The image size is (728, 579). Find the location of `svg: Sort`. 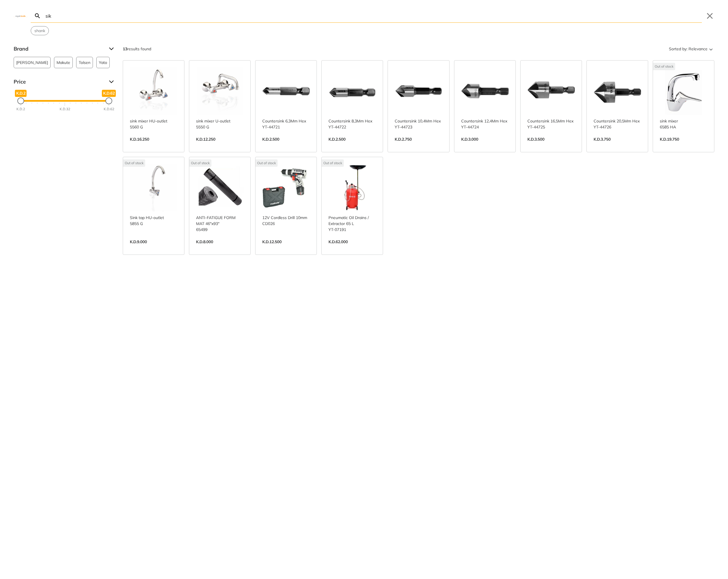

svg: Sort is located at coordinates (711, 49).